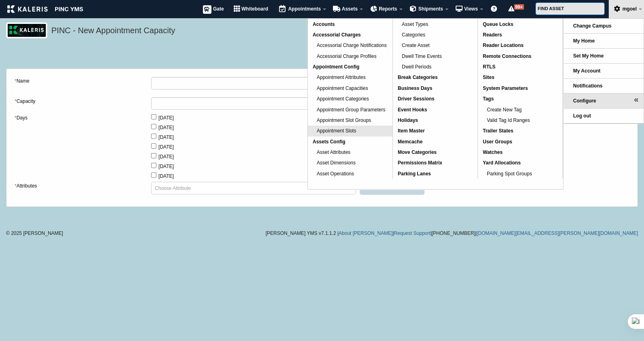 This screenshot has width=644, height=341. What do you see at coordinates (414, 88) in the screenshot?
I see `span: Business Days` at bounding box center [414, 88].